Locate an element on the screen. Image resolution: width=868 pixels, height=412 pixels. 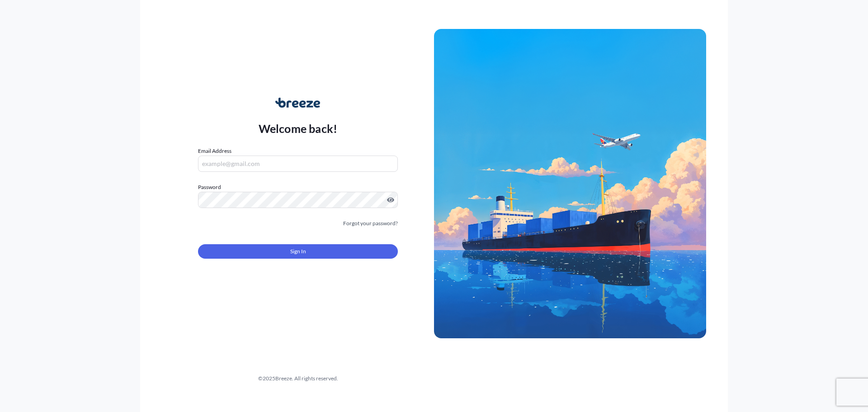
button: Sign In is located at coordinates (298, 252).